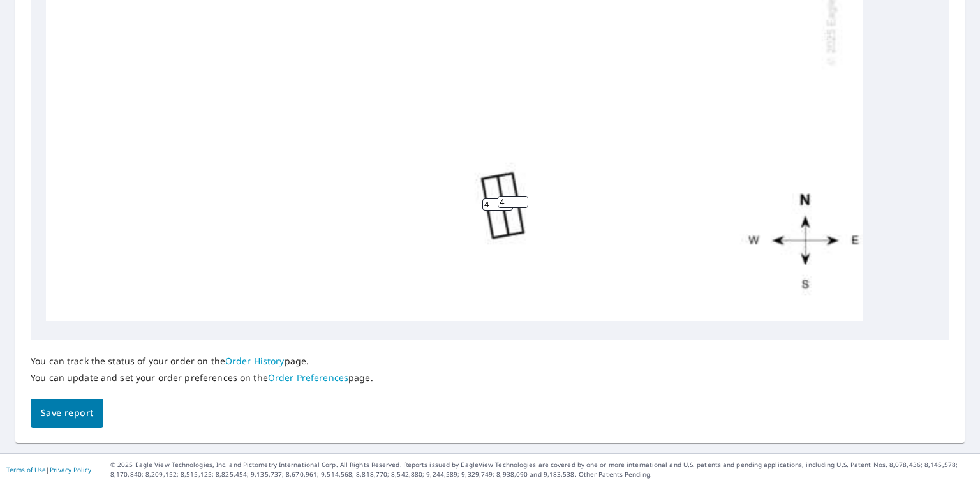 The width and height of the screenshot is (980, 485). I want to click on a: Order History, so click(255, 361).